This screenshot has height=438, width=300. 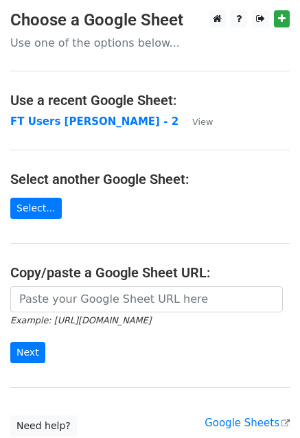 I want to click on a: View, so click(x=195, y=121).